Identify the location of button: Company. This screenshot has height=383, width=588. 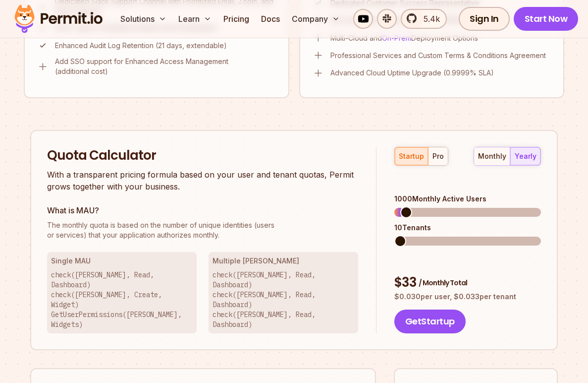
(316, 19).